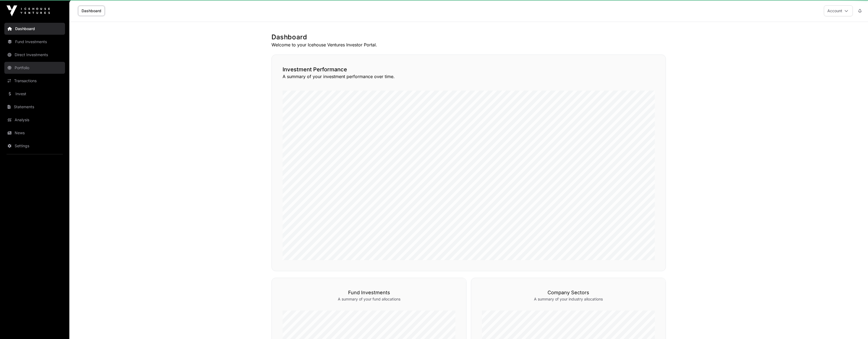 This screenshot has height=339, width=868. What do you see at coordinates (569, 293) in the screenshot?
I see `h3: Company Sectors` at bounding box center [569, 293].